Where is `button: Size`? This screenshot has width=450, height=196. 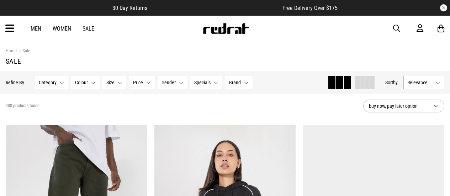
button: Size is located at coordinates (114, 83).